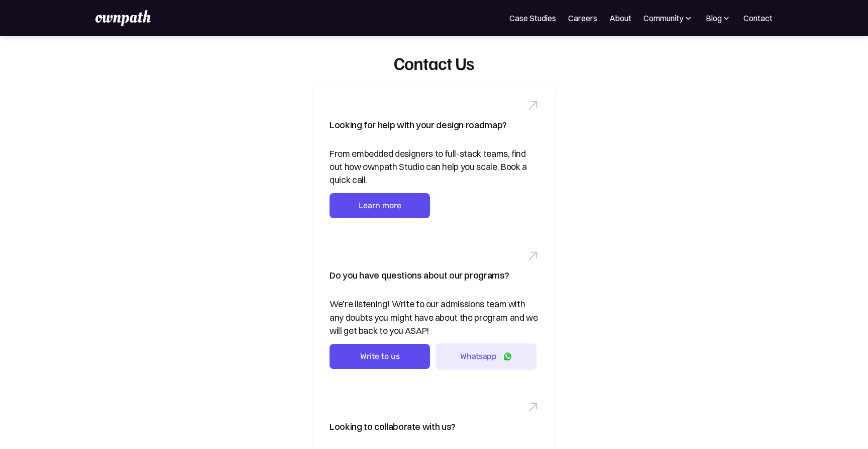  Describe the element at coordinates (620, 18) in the screenshot. I see `a: About` at that location.